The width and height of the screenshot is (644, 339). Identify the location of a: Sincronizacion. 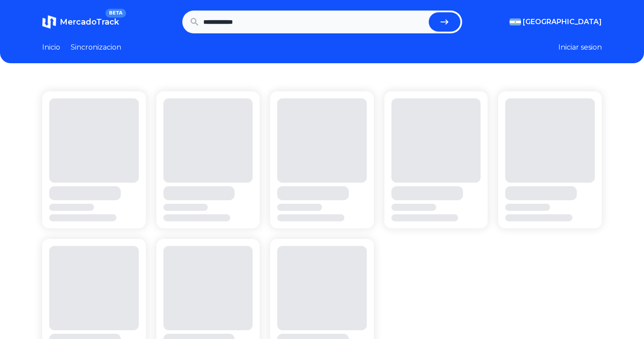
(96, 48).